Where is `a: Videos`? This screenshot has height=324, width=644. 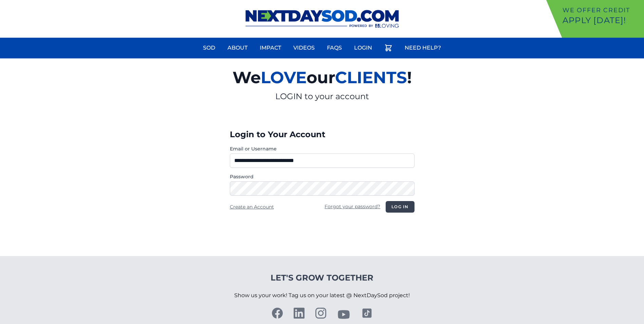
a: Videos is located at coordinates (304, 48).